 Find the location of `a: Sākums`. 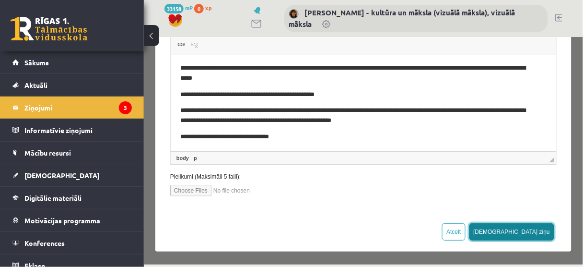

a: Sākums is located at coordinates (72, 62).